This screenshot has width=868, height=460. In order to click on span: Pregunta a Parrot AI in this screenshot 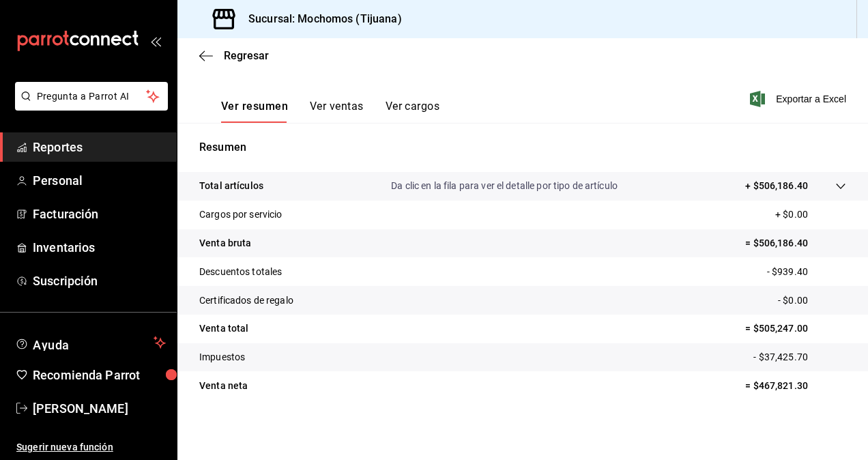, I will do `click(92, 96)`.